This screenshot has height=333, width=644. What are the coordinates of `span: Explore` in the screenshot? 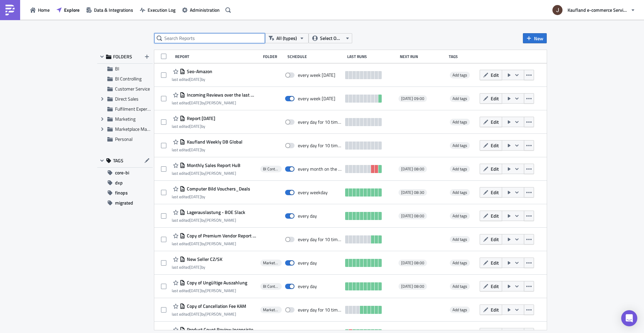 It's located at (72, 10).